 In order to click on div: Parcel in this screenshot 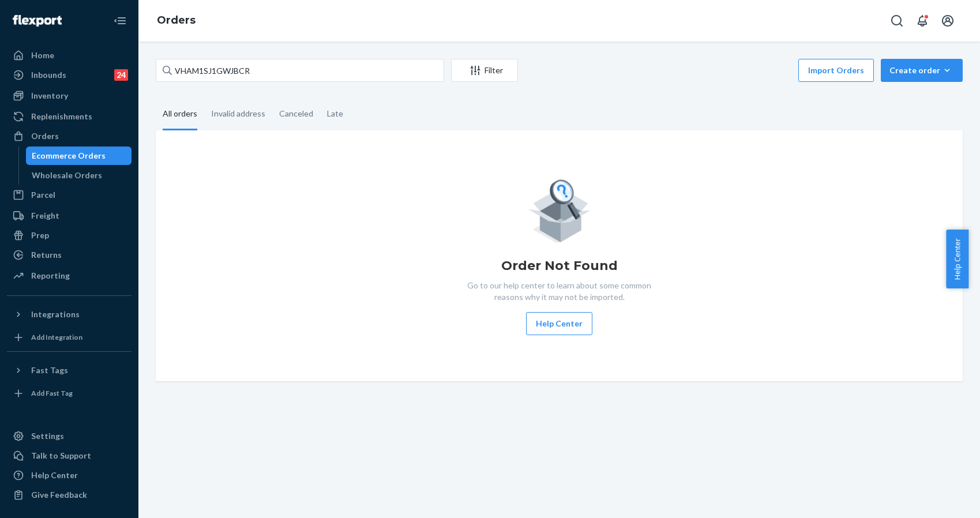, I will do `click(43, 195)`.